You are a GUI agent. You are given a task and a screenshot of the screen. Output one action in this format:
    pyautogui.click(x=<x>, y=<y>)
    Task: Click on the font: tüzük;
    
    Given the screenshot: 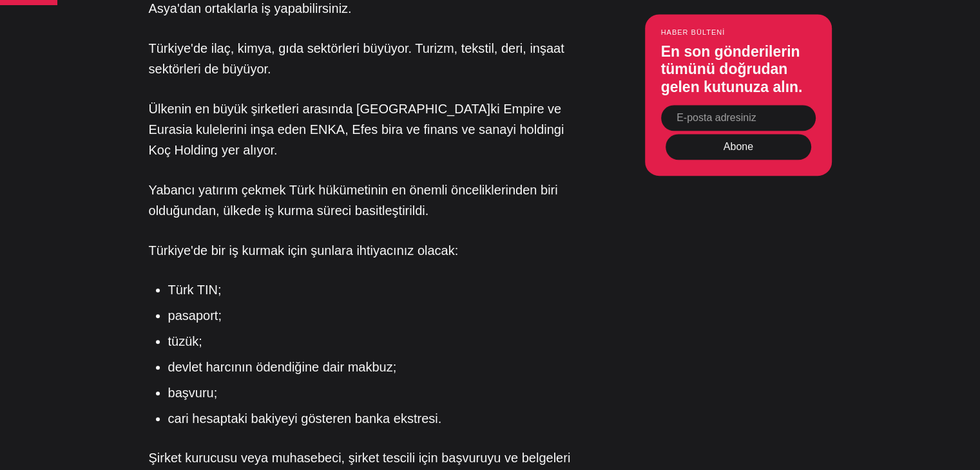 What is the action you would take?
    pyautogui.click(x=185, y=341)
    